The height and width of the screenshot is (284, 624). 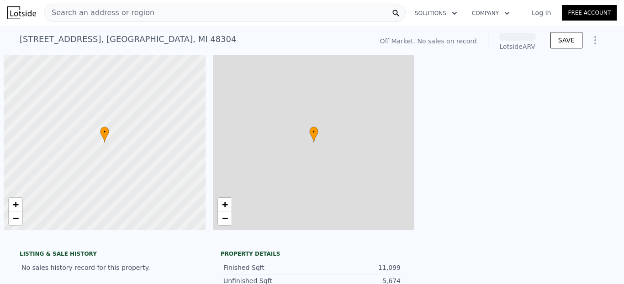 What do you see at coordinates (21, 13) in the screenshot?
I see `img: Lotside` at bounding box center [21, 13].